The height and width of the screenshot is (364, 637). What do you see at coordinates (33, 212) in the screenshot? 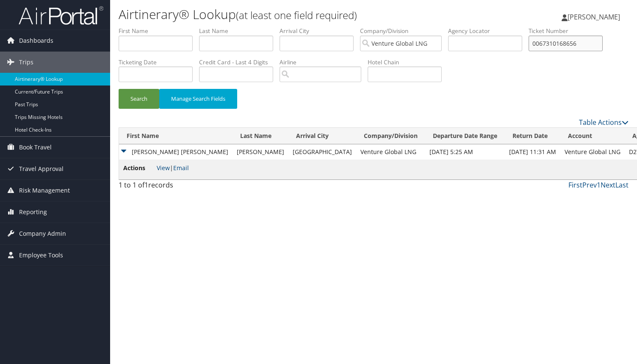
I see `span: Reporting` at bounding box center [33, 212].